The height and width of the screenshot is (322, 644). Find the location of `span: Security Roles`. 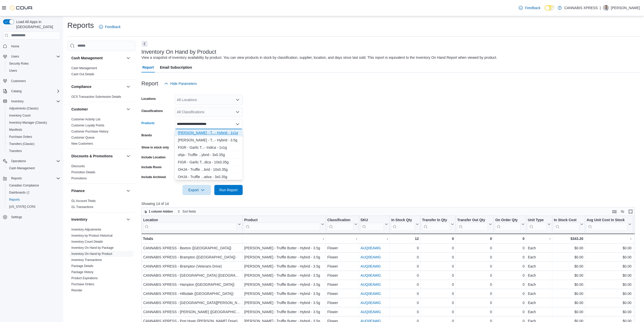

span: Security Roles is located at coordinates (19, 64).